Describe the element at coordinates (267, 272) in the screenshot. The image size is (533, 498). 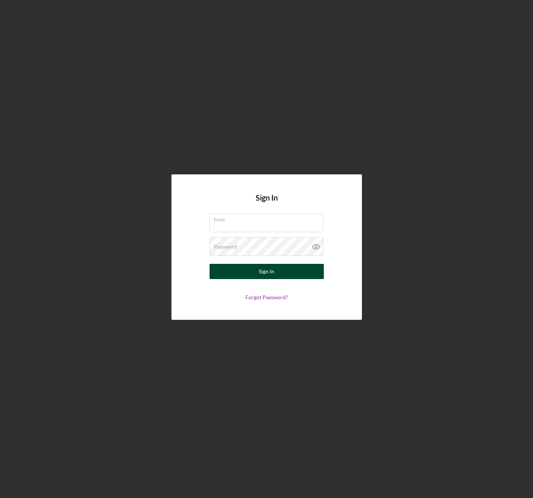
I see `button: Sign In` at that location.